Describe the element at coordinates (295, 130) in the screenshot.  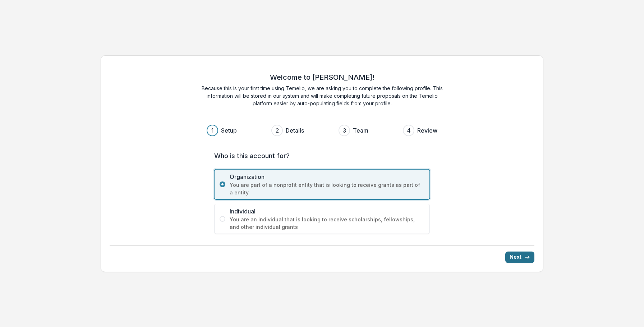
I see `h3: Details` at that location.